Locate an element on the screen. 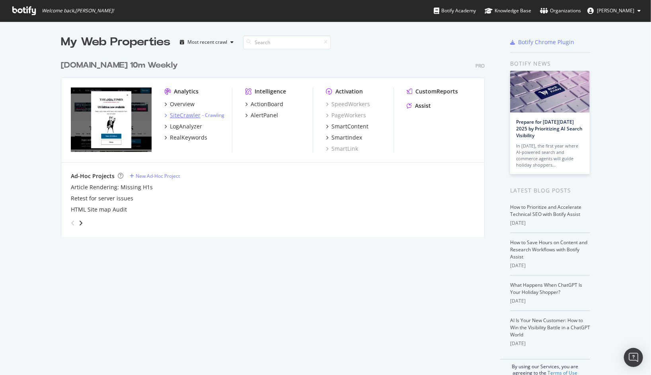  a: SpeedWorkers is located at coordinates (348, 104).